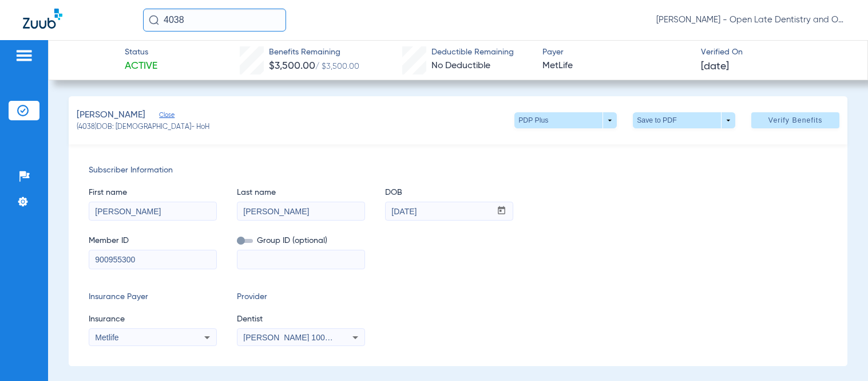 The width and height of the screenshot is (868, 381). What do you see at coordinates (141, 52) in the screenshot?
I see `span: Status` at bounding box center [141, 52].